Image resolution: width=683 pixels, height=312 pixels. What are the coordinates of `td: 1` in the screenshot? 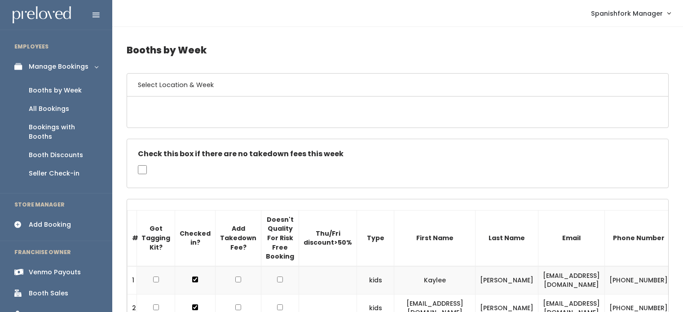 It's located at (132, 280).